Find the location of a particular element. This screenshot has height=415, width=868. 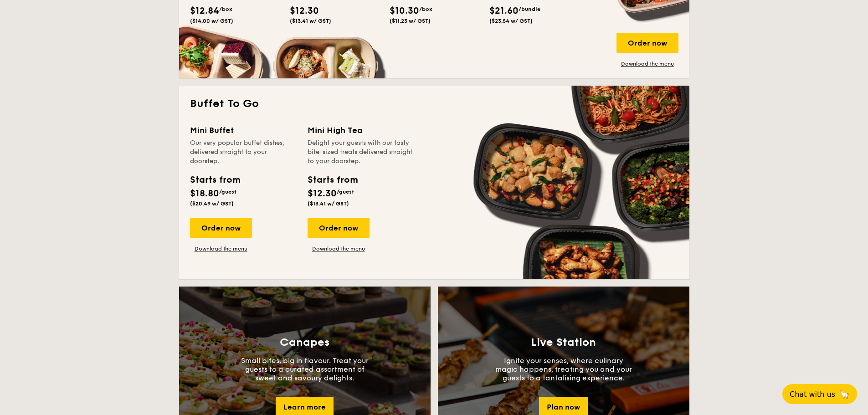

span: $12.84 is located at coordinates (205, 11).